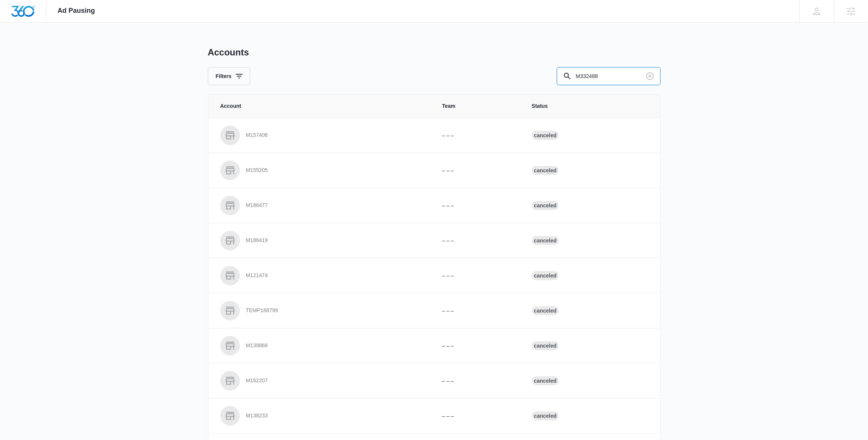 This screenshot has height=440, width=868. Describe the element at coordinates (322, 276) in the screenshot. I see `a: M121474` at that location.